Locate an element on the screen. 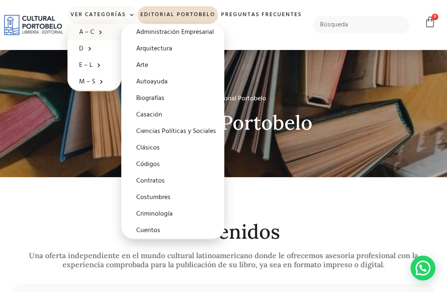 This screenshot has width=447, height=292. ul: Ver Categorías is located at coordinates (94, 57).